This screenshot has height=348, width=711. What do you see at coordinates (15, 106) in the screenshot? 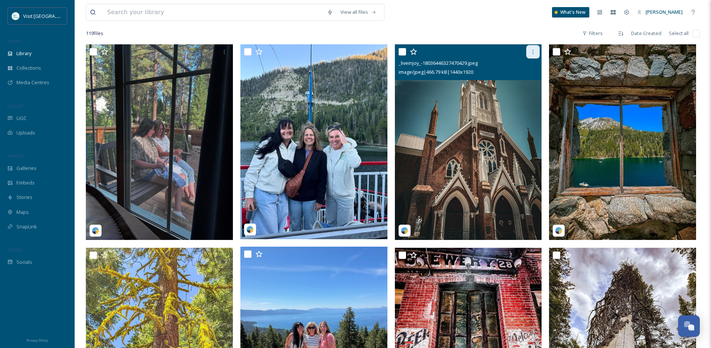
I see `span: COLLECT` at bounding box center [15, 106].